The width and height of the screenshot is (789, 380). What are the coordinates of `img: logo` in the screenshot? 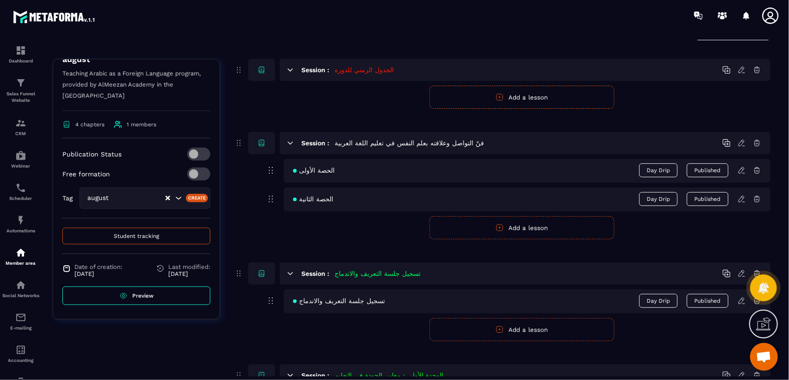 It's located at (55, 17).